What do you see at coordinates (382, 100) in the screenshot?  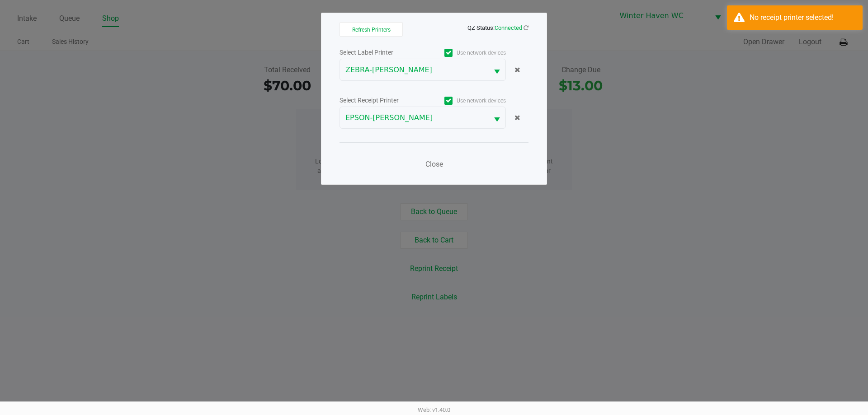 I see `div: Select Receipt Printer` at bounding box center [382, 100].